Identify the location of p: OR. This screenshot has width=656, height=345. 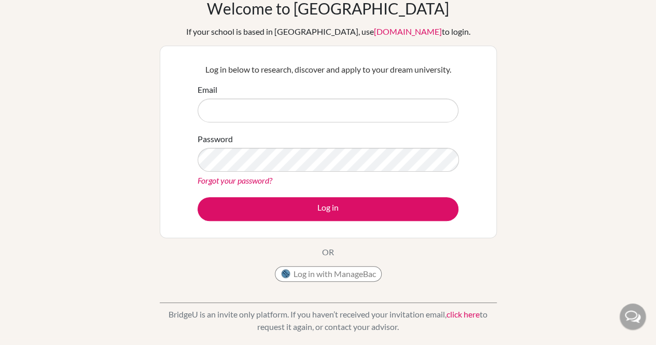
(328, 252).